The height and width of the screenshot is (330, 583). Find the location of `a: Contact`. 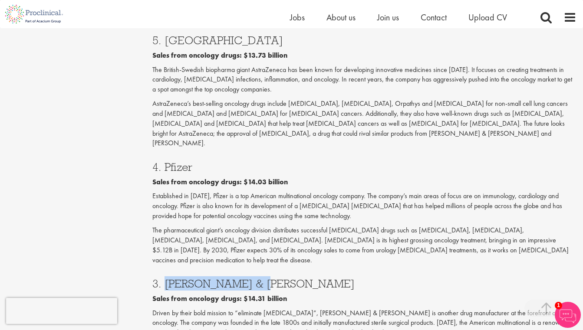

a: Contact is located at coordinates (433, 17).